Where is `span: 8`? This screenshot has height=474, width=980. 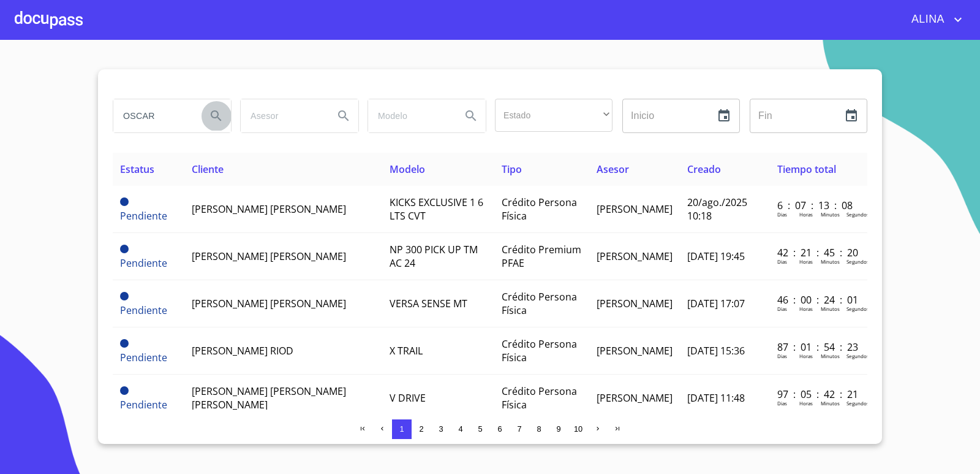
span: 8 is located at coordinates (539, 428).